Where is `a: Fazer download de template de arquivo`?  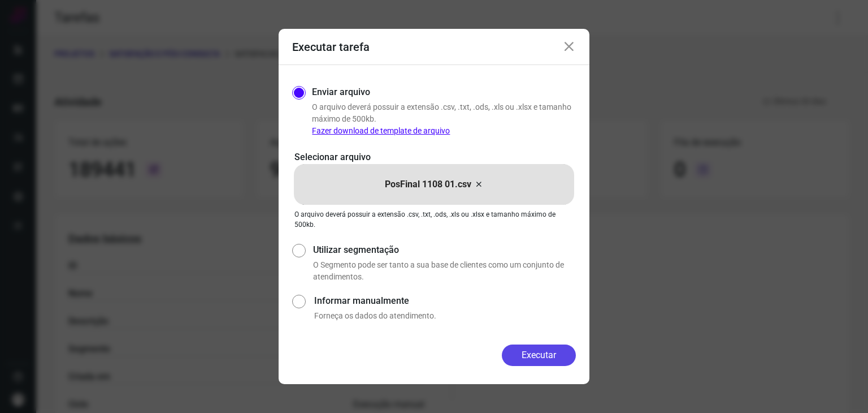 a: Fazer download de template de arquivo is located at coordinates (380, 131).